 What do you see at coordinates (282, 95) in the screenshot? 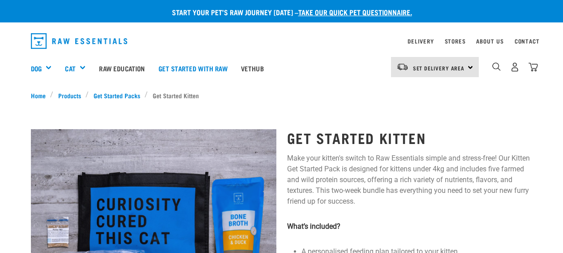
I see `nav: breadcrumbs` at bounding box center [282, 95].